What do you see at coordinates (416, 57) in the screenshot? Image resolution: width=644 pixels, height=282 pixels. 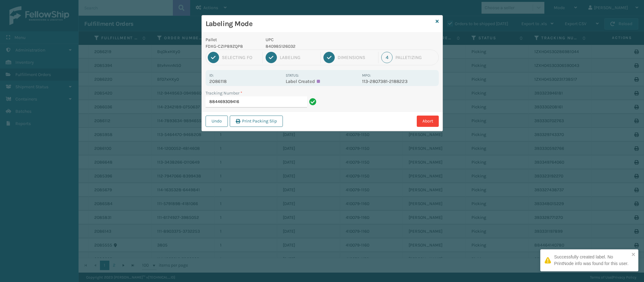 I see `div: Palletizing` at bounding box center [416, 57].